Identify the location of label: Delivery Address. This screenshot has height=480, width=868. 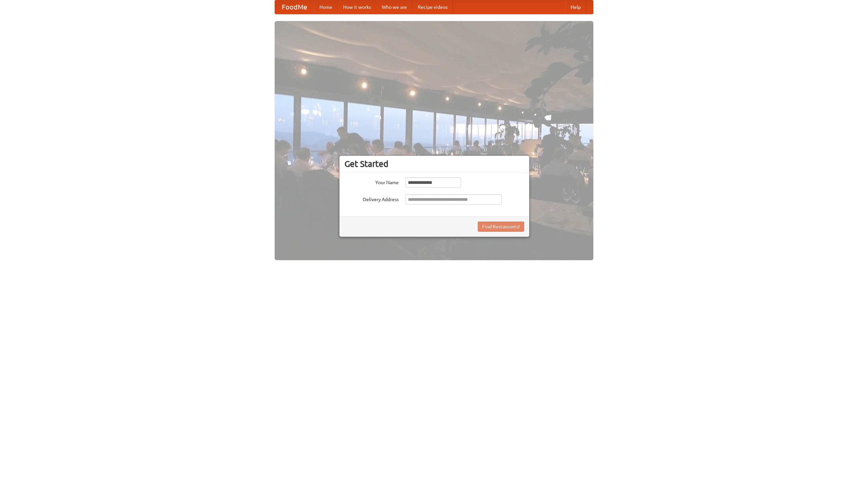
(372, 198).